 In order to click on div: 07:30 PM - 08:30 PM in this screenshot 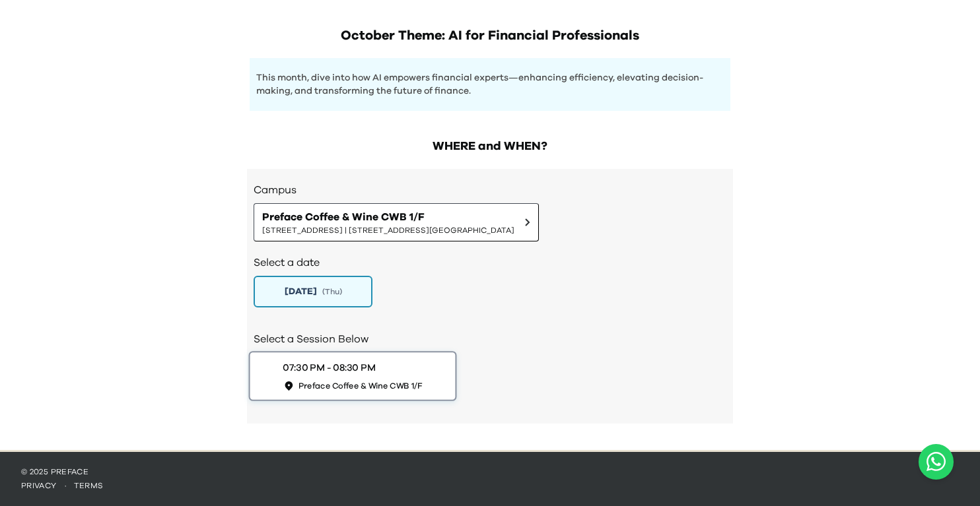, I will do `click(329, 367)`.